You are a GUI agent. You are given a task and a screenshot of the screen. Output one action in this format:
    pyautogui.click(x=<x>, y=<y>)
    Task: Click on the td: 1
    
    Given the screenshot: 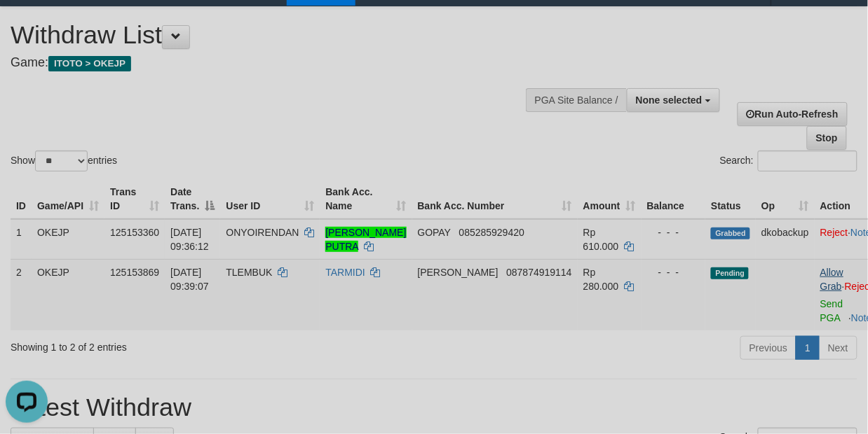 What is the action you would take?
    pyautogui.click(x=21, y=240)
    